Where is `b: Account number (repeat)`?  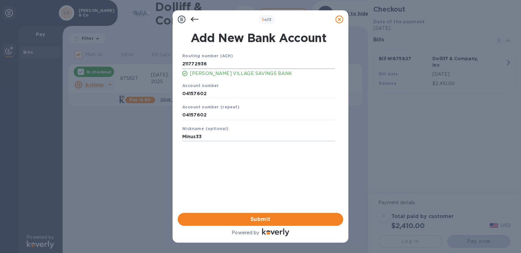
b: Account number (repeat) is located at coordinates (211, 107).